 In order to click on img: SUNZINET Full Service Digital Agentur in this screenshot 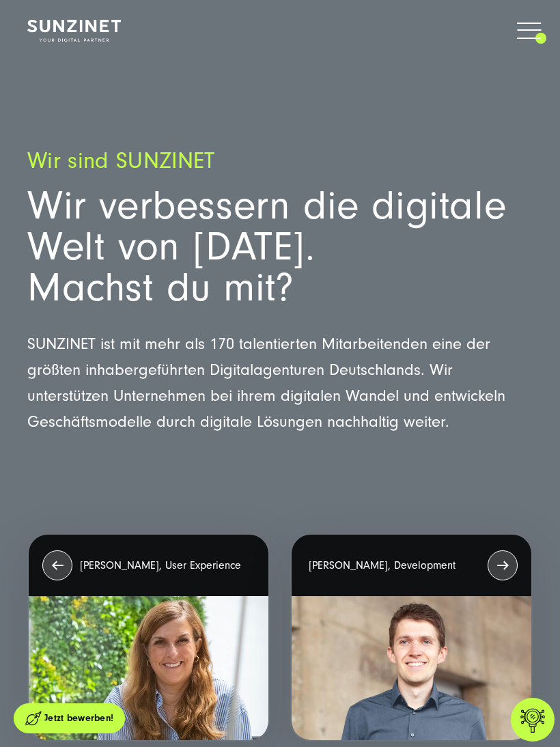, I will do `click(74, 31)`.